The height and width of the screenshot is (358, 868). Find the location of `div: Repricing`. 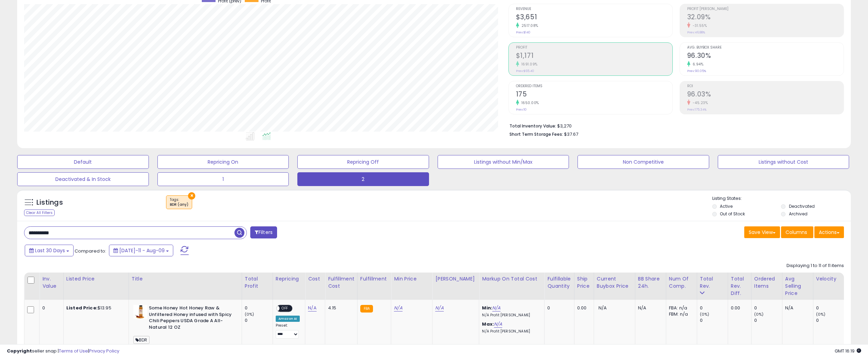

div: Repricing is located at coordinates (289, 279).